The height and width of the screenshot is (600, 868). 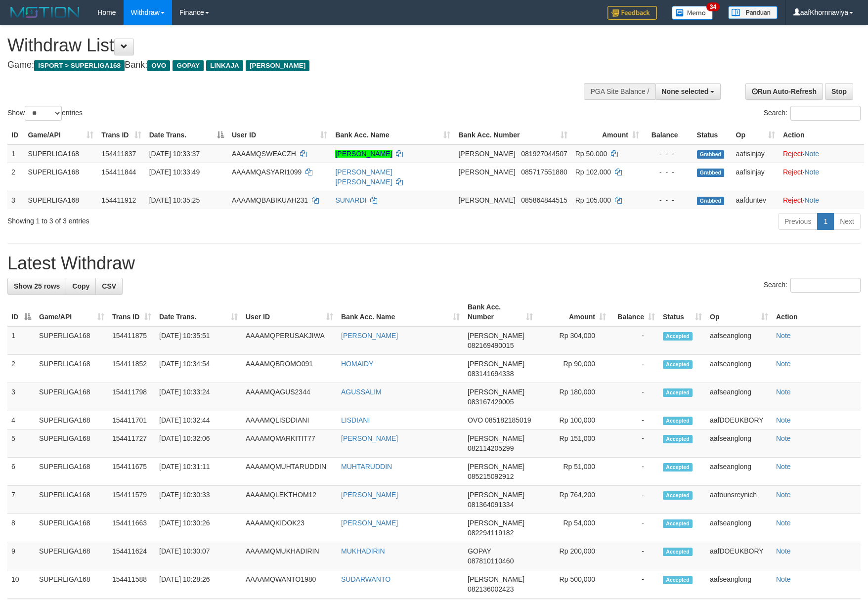 What do you see at coordinates (366, 580) in the screenshot?
I see `a: SUDARWANTO` at bounding box center [366, 580].